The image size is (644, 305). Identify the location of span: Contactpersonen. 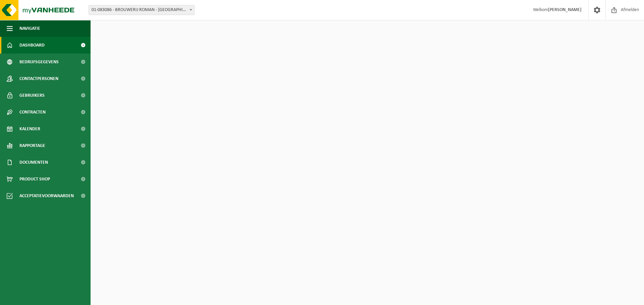
(39, 79).